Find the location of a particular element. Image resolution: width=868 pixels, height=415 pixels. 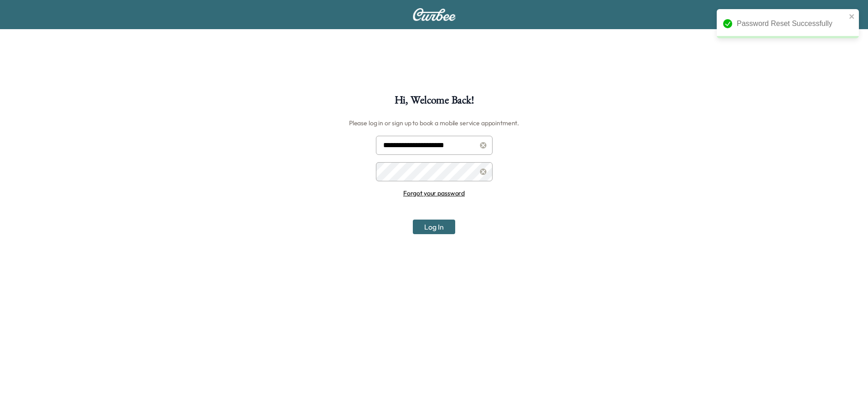

div: Password Reset Successfully is located at coordinates (792, 24).